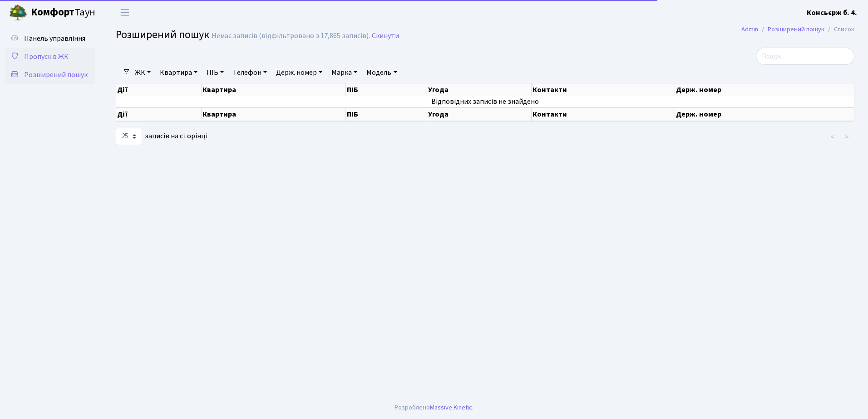 The image size is (868, 419). What do you see at coordinates (805, 56) in the screenshot?
I see `input: Пошук...` at bounding box center [805, 56].